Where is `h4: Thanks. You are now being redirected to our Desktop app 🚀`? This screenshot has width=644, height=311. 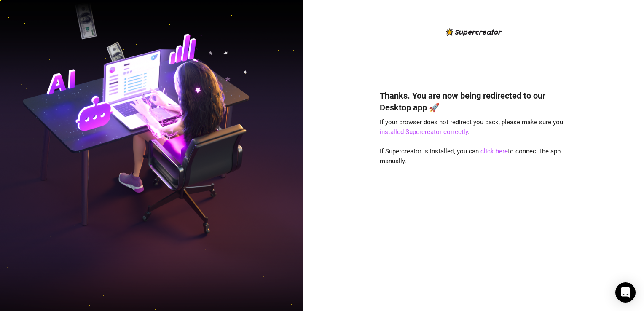
h4: Thanks. You are now being redirected to our Desktop app 🚀 is located at coordinates (474, 101).